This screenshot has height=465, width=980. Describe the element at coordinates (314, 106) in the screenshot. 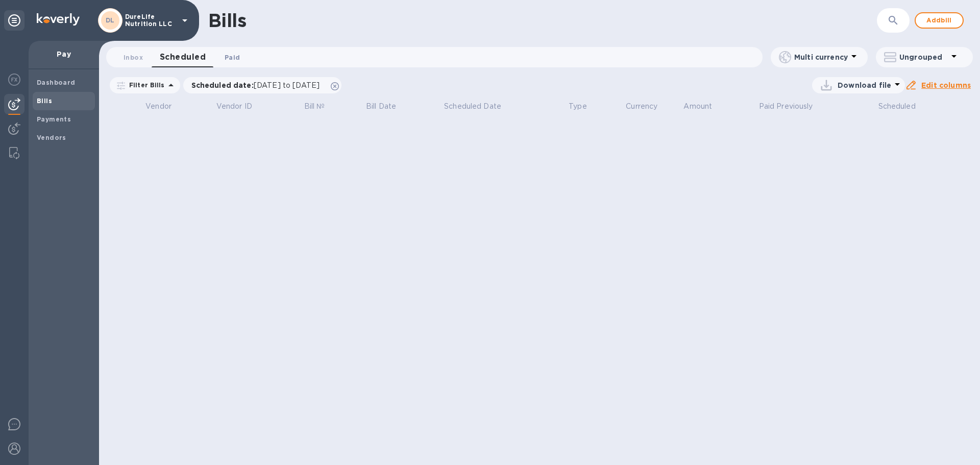

I see `p: Bill №` at that location.